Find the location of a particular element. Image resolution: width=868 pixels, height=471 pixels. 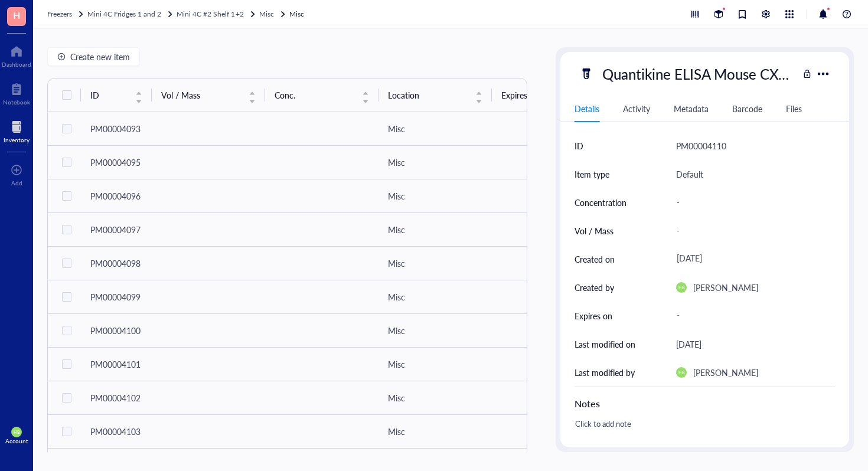

div: Last modified on is located at coordinates (605, 344).